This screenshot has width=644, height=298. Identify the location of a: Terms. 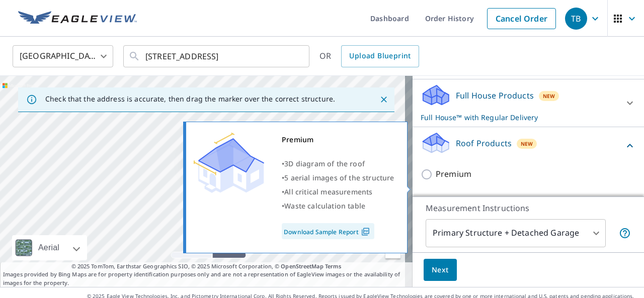
(333, 266).